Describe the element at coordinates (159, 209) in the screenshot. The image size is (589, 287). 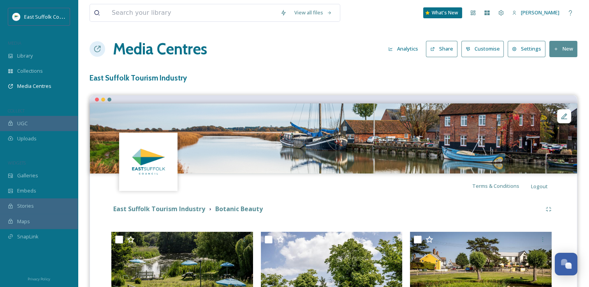
I see `strong: East Suffolk Tourism Industry` at that location.